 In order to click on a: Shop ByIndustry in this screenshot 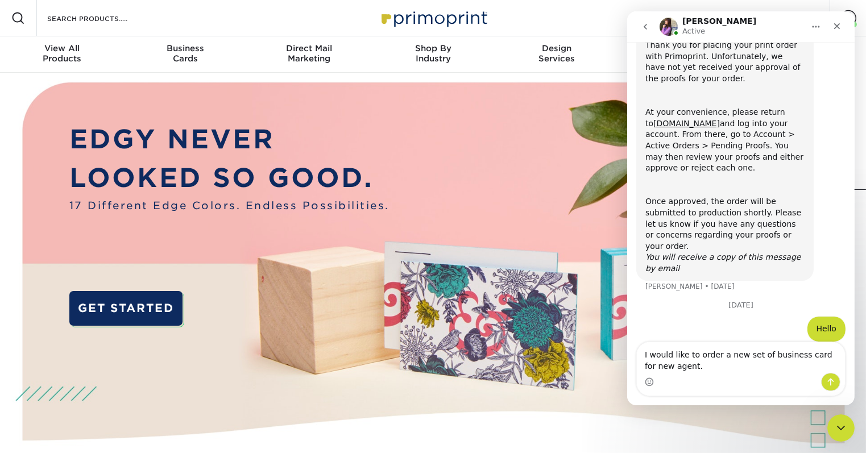, I will do `click(433, 55)`.